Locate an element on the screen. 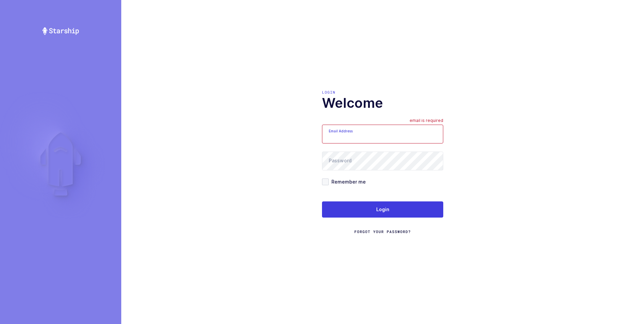  img: Starship is located at coordinates (60, 31).